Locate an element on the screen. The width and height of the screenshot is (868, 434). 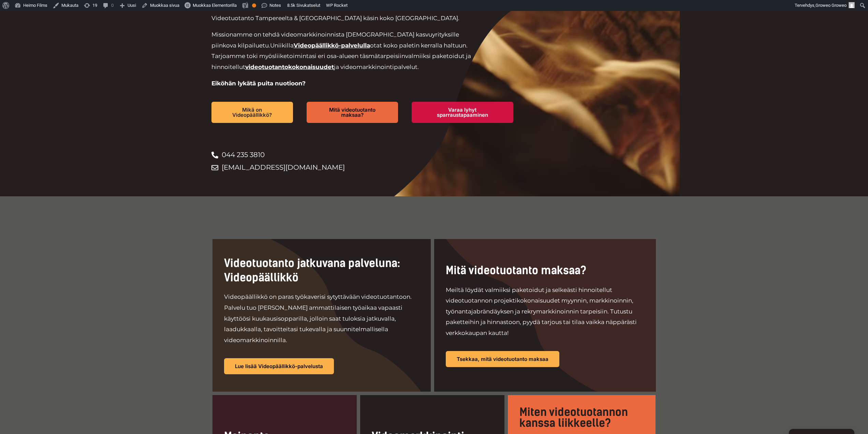
span: valmiiksi paketoidut ja hinnoitellut is located at coordinates (342, 61).